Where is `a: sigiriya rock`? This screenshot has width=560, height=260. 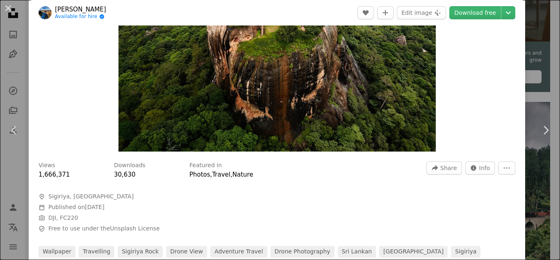 a: sigiriya rock is located at coordinates (140, 251).